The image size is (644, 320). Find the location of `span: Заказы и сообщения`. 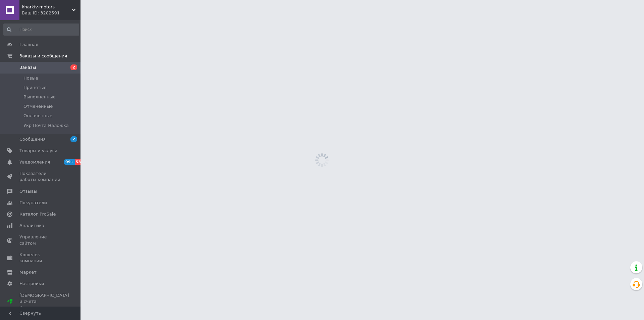

span: Заказы и сообщения is located at coordinates (43, 56).